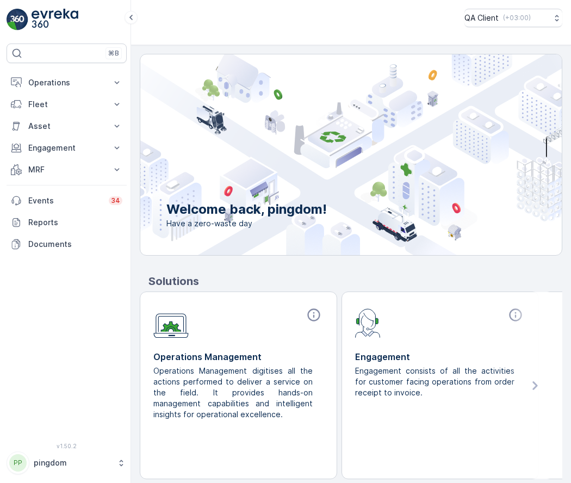 This screenshot has height=483, width=571. I want to click on p: Events, so click(65, 201).